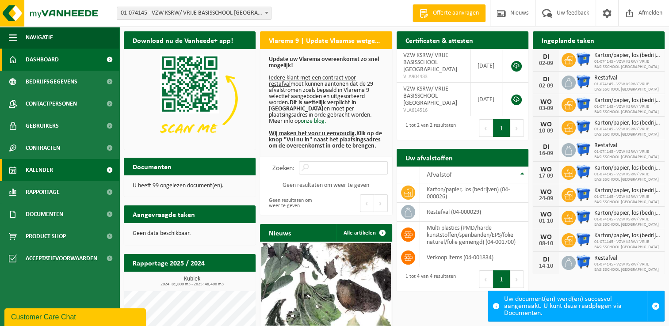  I want to click on div: 17-09, so click(546, 176).